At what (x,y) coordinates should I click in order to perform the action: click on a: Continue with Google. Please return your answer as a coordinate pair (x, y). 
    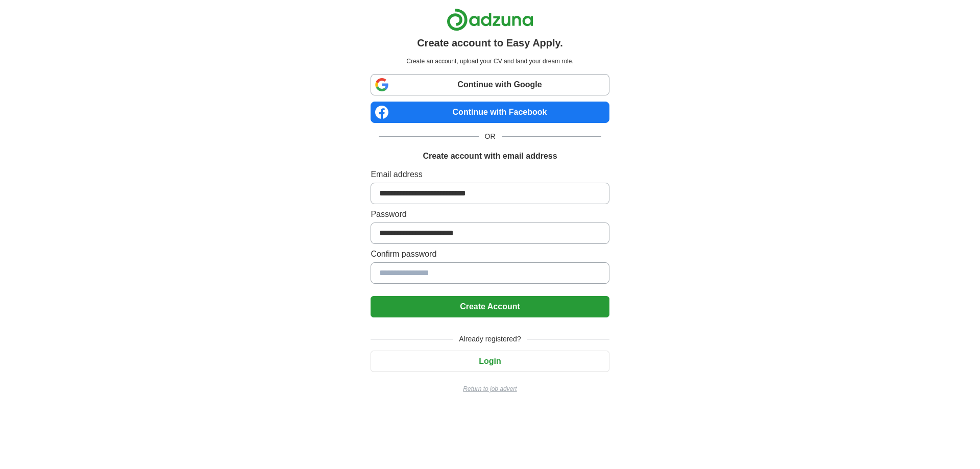
    Looking at the image, I should click on (489, 84).